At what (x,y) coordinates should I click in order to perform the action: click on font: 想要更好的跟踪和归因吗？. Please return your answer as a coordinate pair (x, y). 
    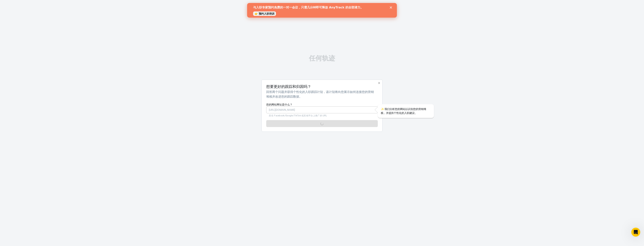
    Looking at the image, I should click on (289, 87).